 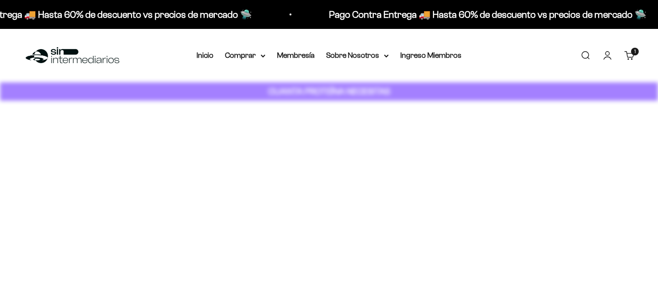 What do you see at coordinates (487, 14) in the screenshot?
I see `p: Pago Contra Entrega 🚚 Hasta 60% de descuento vs precios de mercado 🛸` at bounding box center [487, 14].